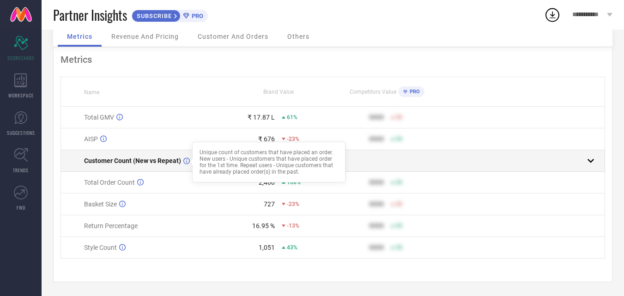  I want to click on span: Style Count, so click(100, 247).